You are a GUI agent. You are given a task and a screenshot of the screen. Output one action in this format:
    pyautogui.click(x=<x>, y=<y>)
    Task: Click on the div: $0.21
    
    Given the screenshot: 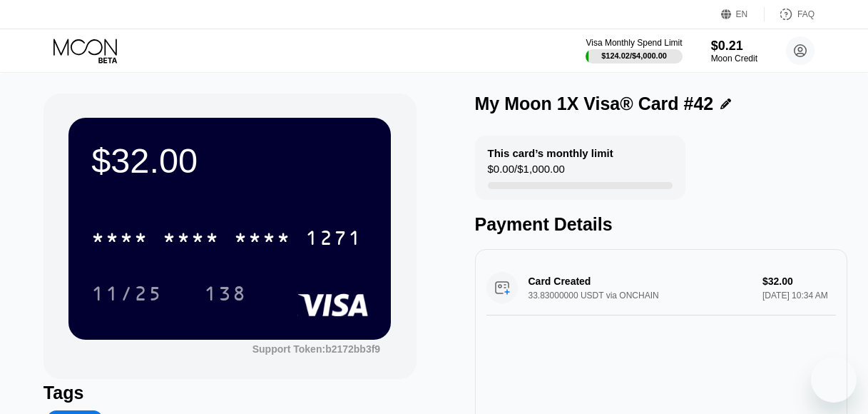 What is the action you would take?
    pyautogui.click(x=734, y=45)
    